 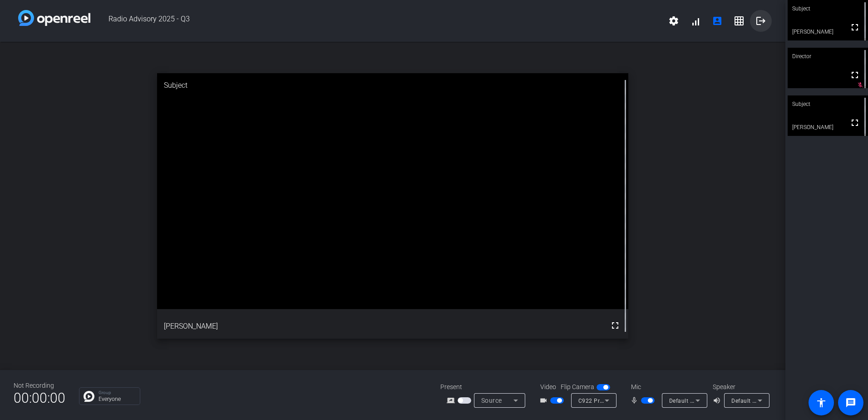 I want to click on mat-icon: accessibility, so click(x=821, y=403).